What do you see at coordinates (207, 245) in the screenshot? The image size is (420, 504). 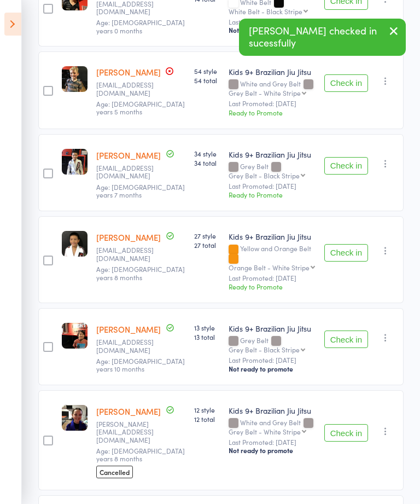 I see `span: 27 total` at bounding box center [207, 245].